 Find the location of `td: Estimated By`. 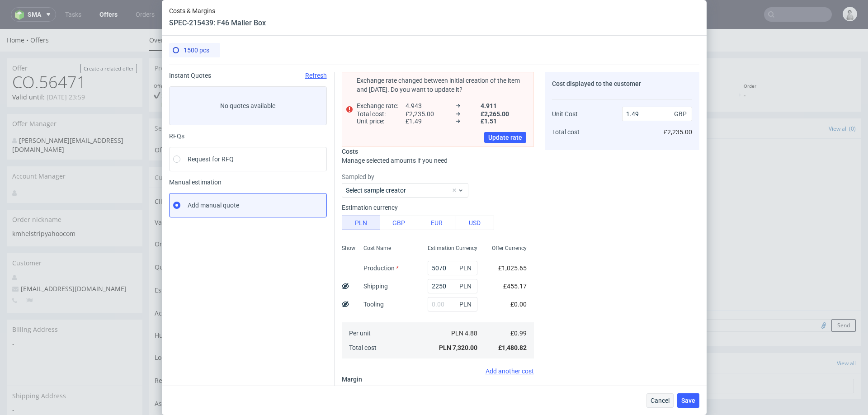

td: Estimated By is located at coordinates (222, 264).